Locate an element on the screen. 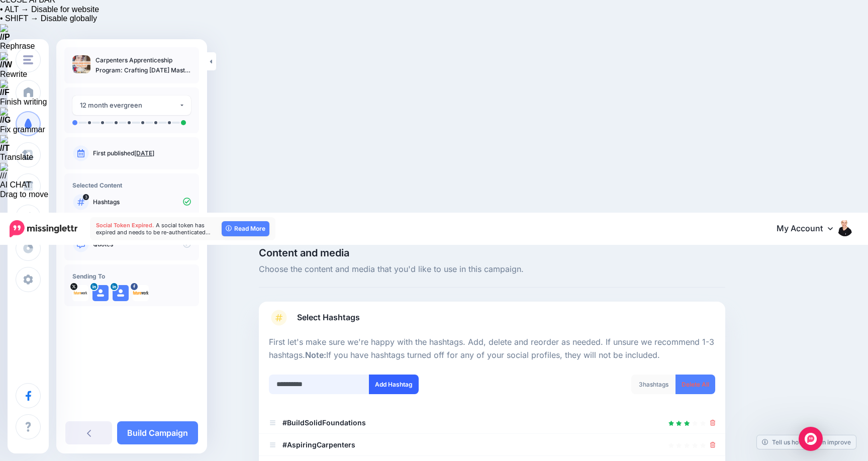 The width and height of the screenshot is (868, 461). div: hashtags is located at coordinates (653, 384).